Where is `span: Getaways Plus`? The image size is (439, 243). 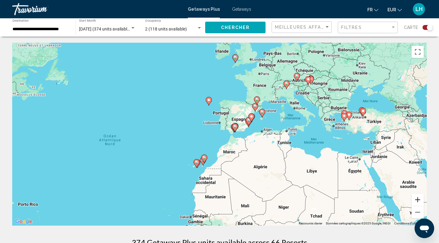
span: Getaways Plus is located at coordinates (204, 9).